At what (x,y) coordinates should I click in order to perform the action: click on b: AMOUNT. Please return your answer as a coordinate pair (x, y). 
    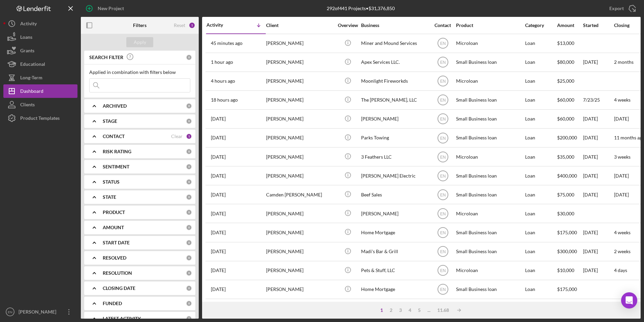
    Looking at the image, I should click on (113, 228).